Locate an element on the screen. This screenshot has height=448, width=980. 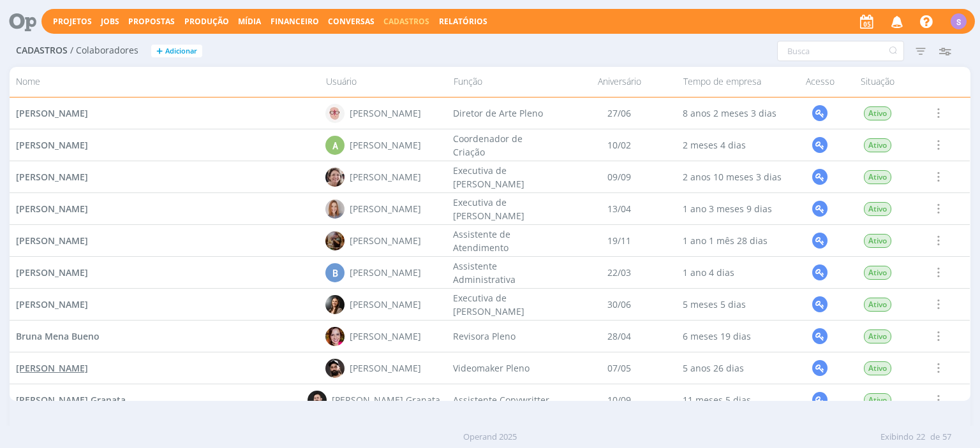
div: 22/03 is located at coordinates (619, 272).